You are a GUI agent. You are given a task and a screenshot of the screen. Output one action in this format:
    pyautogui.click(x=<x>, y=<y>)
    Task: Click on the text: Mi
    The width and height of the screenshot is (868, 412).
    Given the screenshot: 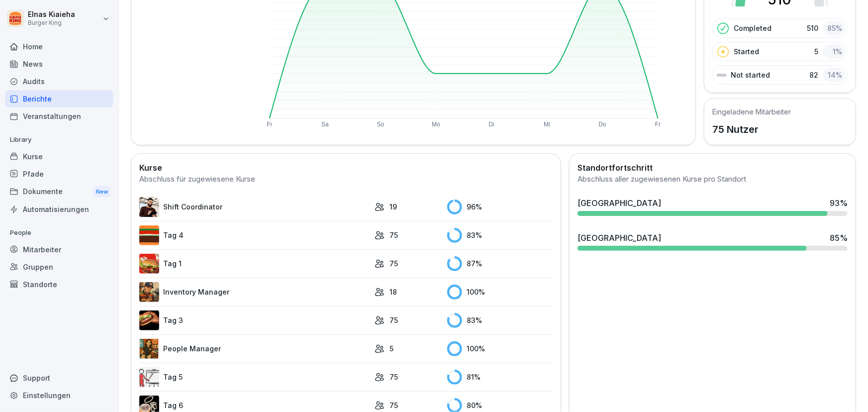 What is the action you would take?
    pyautogui.click(x=547, y=125)
    